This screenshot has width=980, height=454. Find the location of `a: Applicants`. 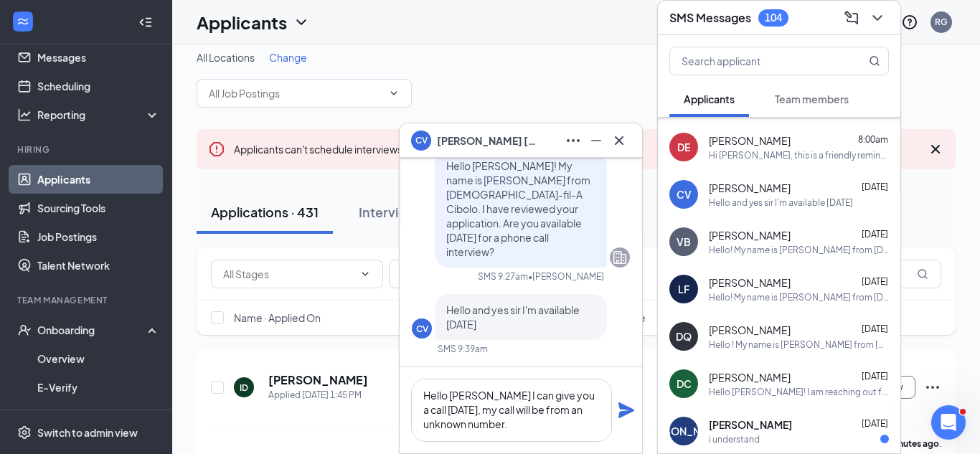

a: Applicants is located at coordinates (98, 179).